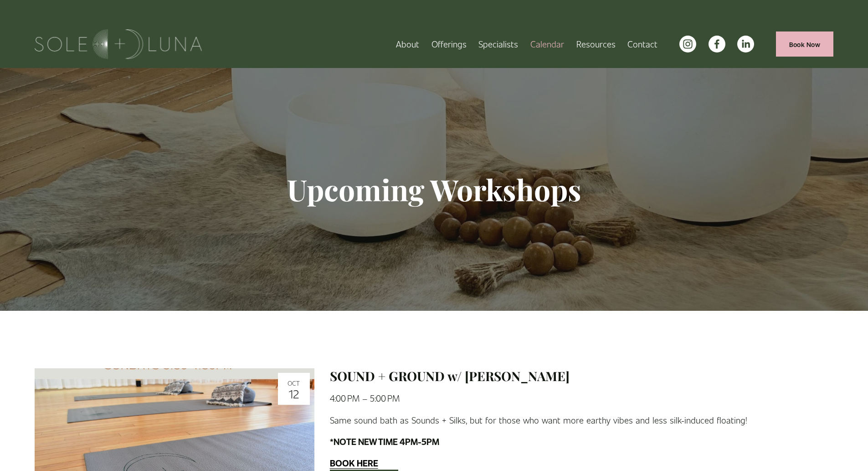 This screenshot has height=471, width=868. What do you see at coordinates (581, 419) in the screenshot?
I see `p: Same sound bath as Sounds + Silks, but for those who want more earthy vibes and less silk-induced...` at bounding box center [581, 419].